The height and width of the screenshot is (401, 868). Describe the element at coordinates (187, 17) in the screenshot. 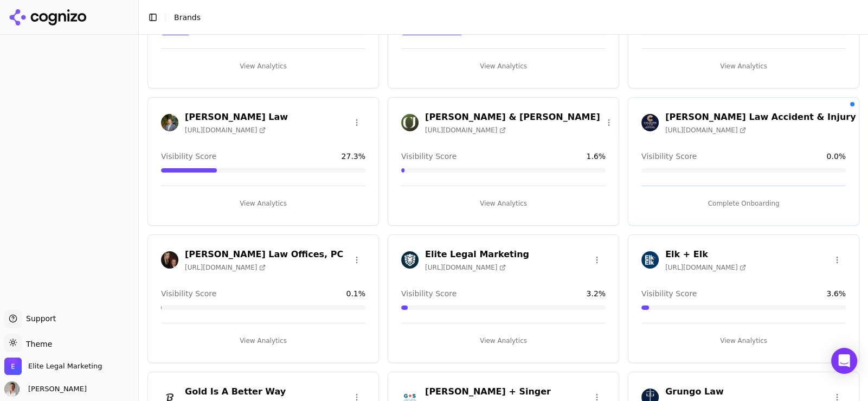

I see `nav: breadcrumb` at that location.